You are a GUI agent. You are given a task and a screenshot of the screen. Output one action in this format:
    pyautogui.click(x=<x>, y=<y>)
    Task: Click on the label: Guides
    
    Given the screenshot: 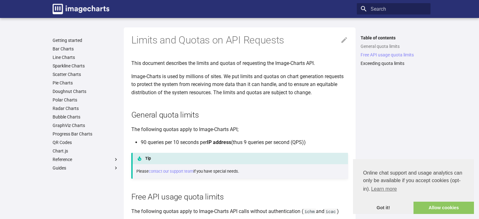 What is the action you would take?
    pyautogui.click(x=86, y=168)
    